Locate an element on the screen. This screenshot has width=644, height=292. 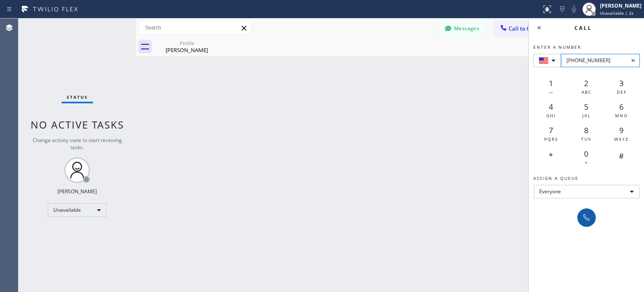
div: Unavailable is located at coordinates (77, 210).